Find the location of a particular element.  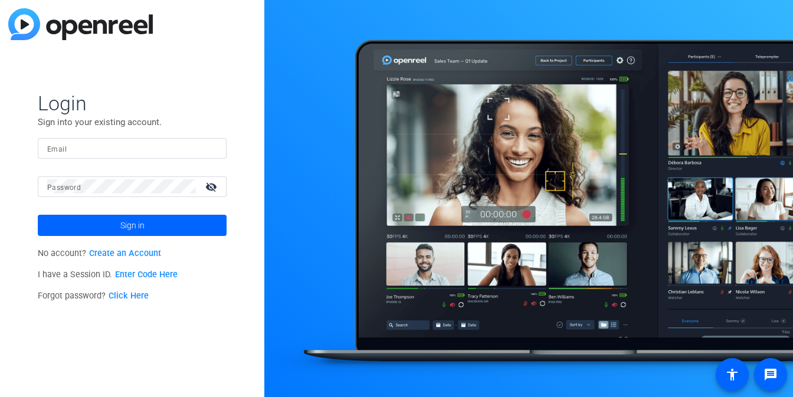

mat-label: Password is located at coordinates (64, 188).